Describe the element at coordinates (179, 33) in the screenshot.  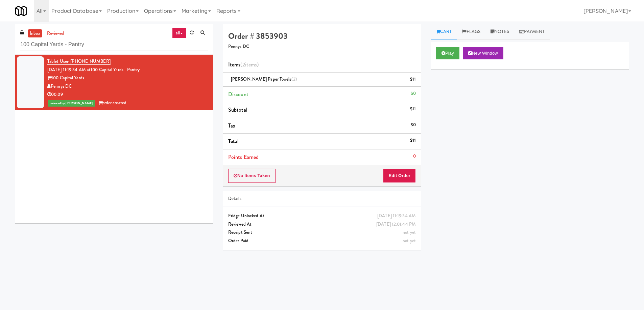
I see `a: all` at that location.